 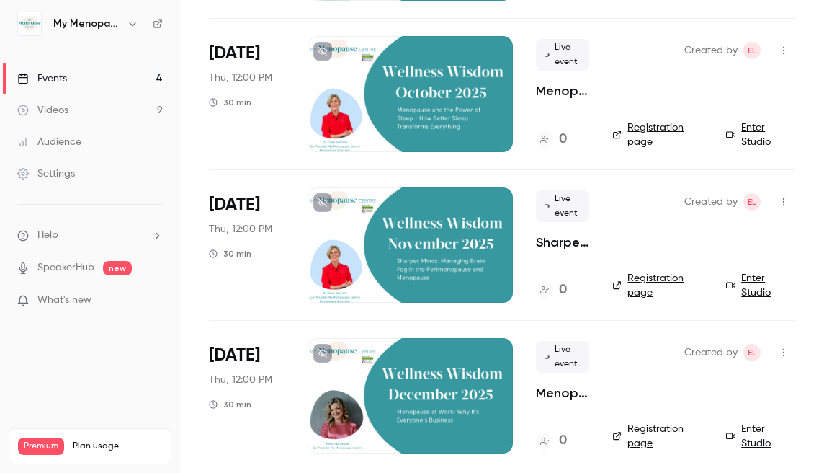 What do you see at coordinates (87, 24) in the screenshot?
I see `h6: My Menopause Centre - Wellness Wisdom` at bounding box center [87, 24].